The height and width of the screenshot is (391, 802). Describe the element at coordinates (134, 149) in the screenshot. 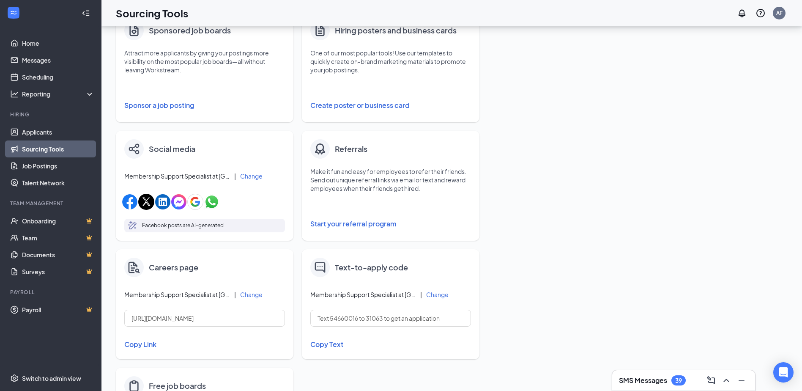

I see `img: share` at that location.